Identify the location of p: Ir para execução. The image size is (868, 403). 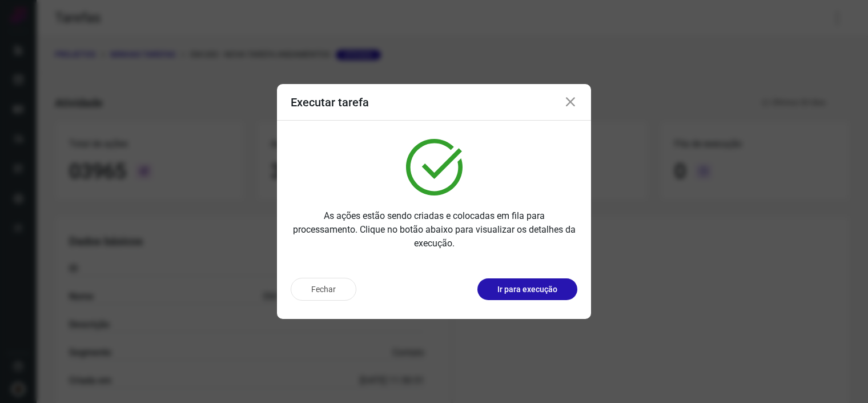
(528, 289).